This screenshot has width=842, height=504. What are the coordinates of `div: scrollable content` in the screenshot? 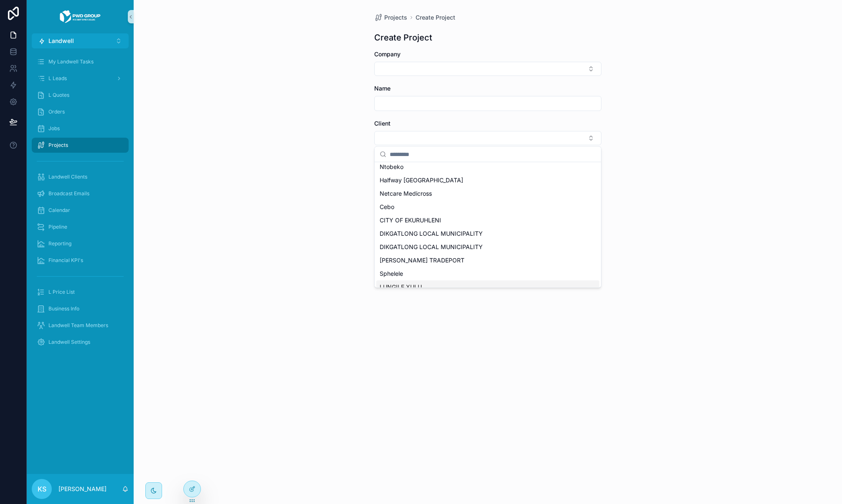 It's located at (80, 204).